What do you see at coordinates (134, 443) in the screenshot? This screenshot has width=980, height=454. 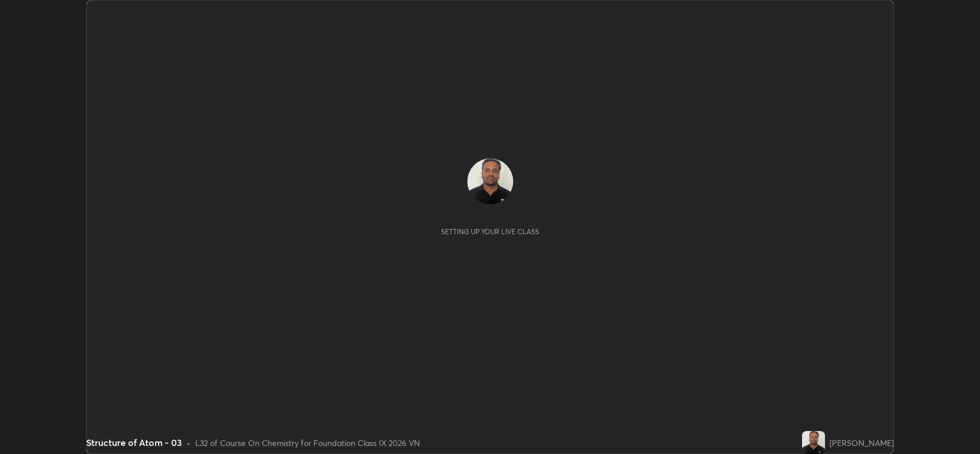 I see `div: Structure of Atom - 03` at bounding box center [134, 443].